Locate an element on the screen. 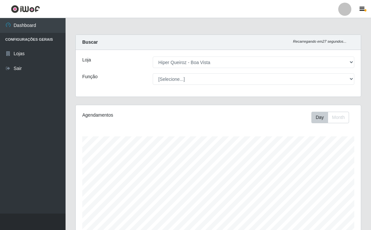 The image size is (371, 230). div: First group is located at coordinates (330, 117).